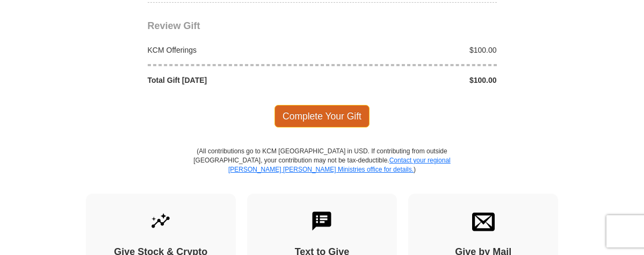 Image resolution: width=644 pixels, height=255 pixels. I want to click on span: Complete Your Gift, so click(322, 116).